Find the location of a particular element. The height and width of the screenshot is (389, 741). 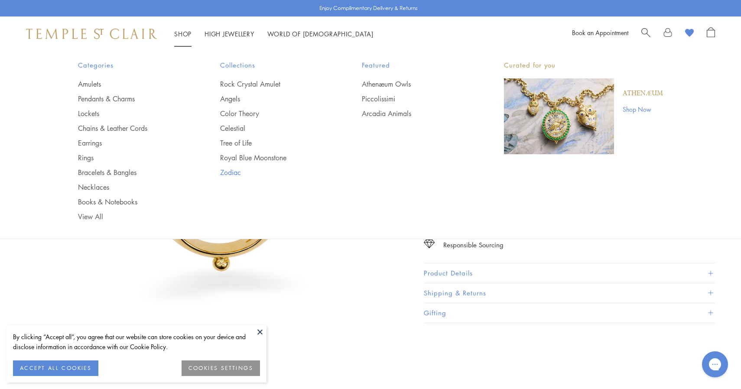

a: Athenæum is located at coordinates (643, 94).